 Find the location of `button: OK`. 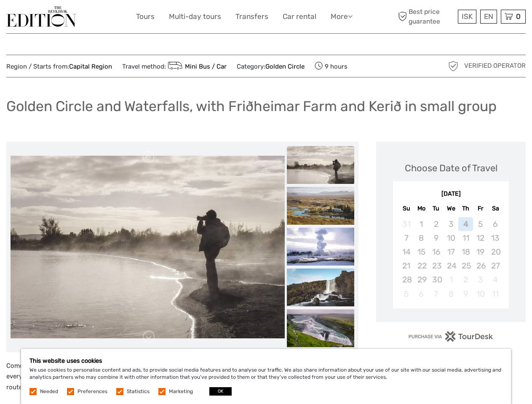

button: OK is located at coordinates (220, 392).